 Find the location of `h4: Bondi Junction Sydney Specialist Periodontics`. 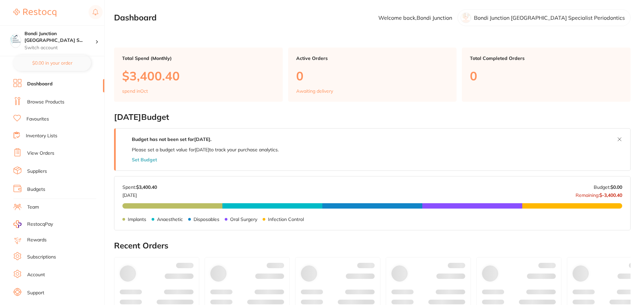

h4: Bondi Junction Sydney Specialist Periodontics is located at coordinates (60, 37).